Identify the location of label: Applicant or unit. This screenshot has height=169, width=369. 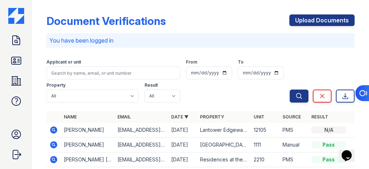
(64, 62).